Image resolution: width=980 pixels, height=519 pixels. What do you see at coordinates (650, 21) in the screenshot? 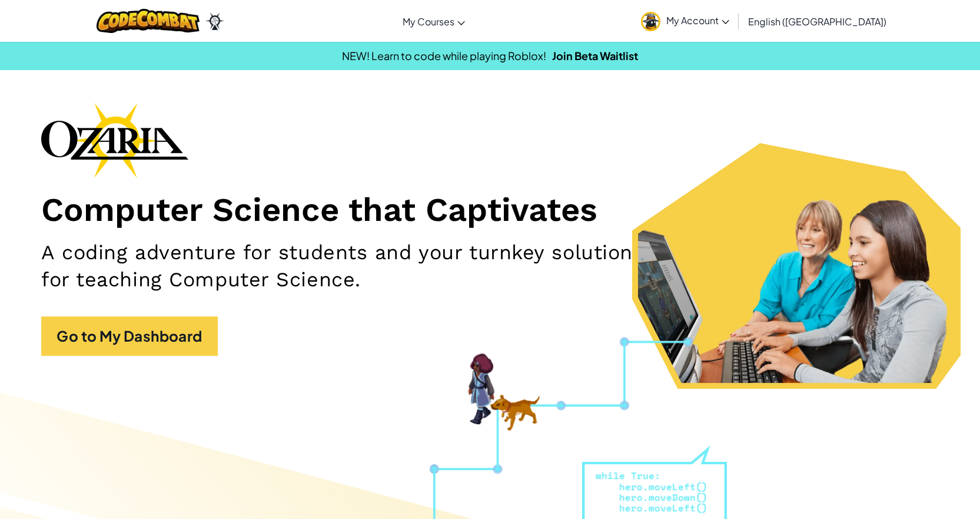
I see `img: avatar` at bounding box center [650, 21].